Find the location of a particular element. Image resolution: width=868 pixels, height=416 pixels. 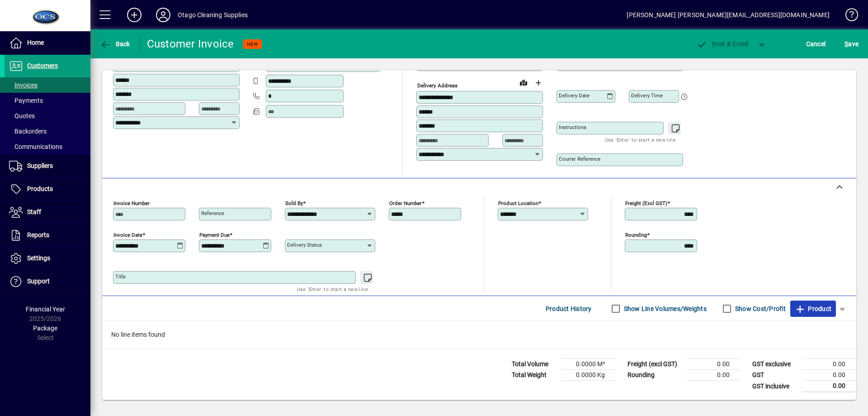

mat-label: Invoice number is located at coordinates (131, 203).